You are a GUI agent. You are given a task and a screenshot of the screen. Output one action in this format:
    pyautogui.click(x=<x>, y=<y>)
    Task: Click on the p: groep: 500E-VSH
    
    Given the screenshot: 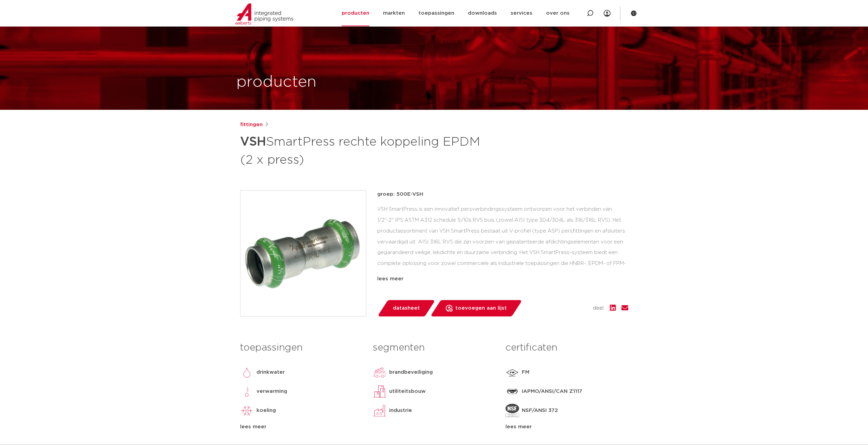 What is the action you would take?
    pyautogui.click(x=503, y=194)
    